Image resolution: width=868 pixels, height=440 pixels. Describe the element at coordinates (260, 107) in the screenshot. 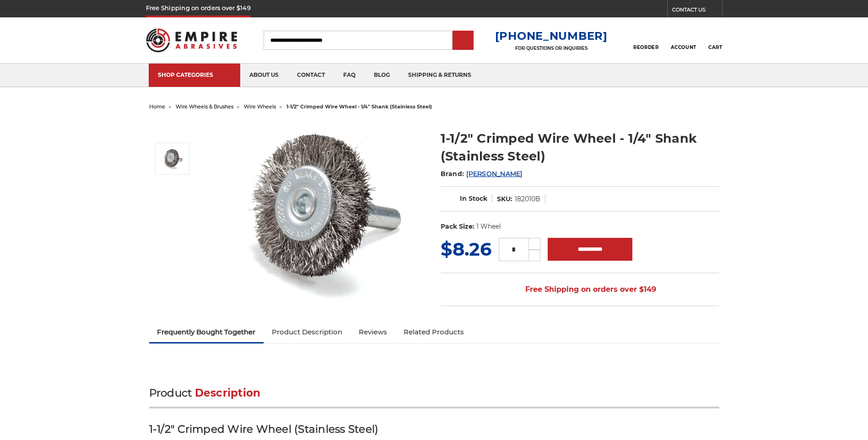

I see `span: wire wheels` at that location.